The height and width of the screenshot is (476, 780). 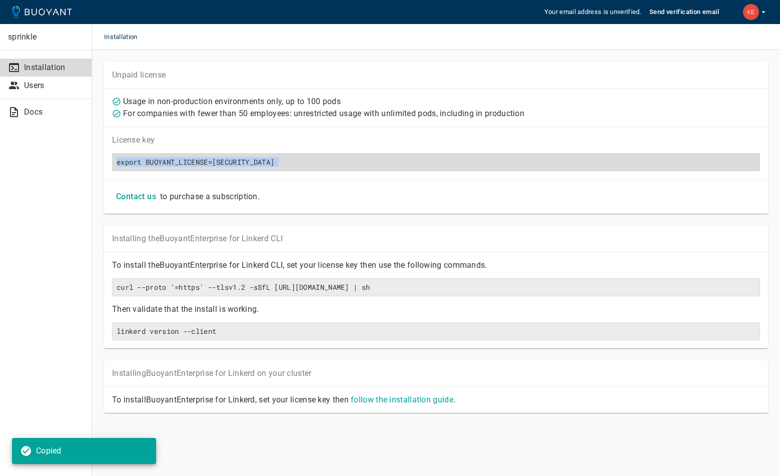 I want to click on button: Contact us, so click(x=136, y=197).